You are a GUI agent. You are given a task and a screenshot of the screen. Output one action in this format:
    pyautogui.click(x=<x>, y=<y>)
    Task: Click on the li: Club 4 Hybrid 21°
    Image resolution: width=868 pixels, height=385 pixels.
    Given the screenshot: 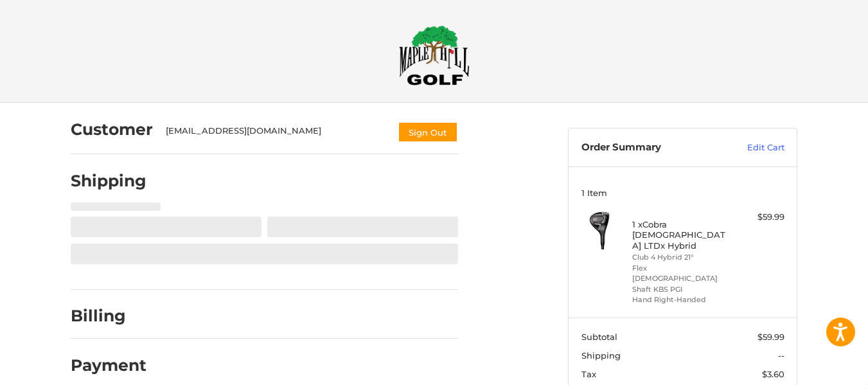 What is the action you would take?
    pyautogui.click(x=682, y=257)
    